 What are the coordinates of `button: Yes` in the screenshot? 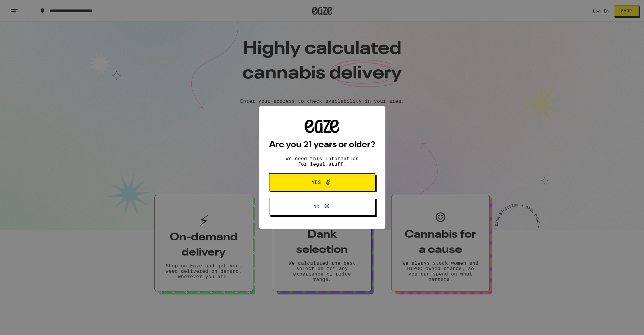 It's located at (323, 182).